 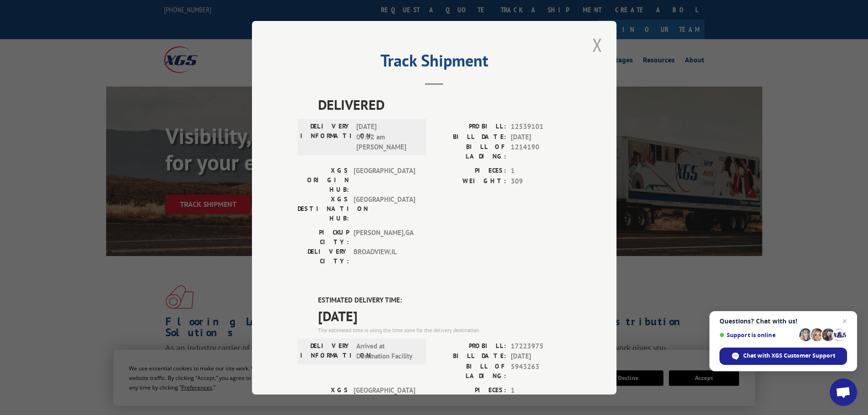 I want to click on span: DELIVERED, so click(x=444, y=105).